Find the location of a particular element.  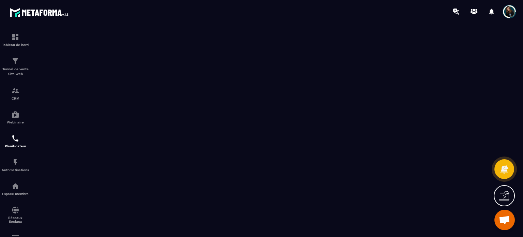

p: Tunnel de vente Site web is located at coordinates (15, 71).